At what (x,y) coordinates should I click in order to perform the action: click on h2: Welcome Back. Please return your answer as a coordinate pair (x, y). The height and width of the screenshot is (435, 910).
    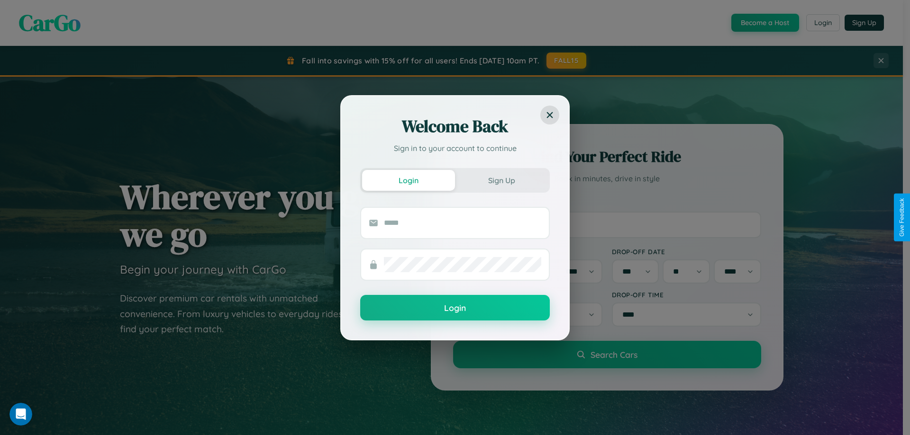
    Looking at the image, I should click on (455, 127).